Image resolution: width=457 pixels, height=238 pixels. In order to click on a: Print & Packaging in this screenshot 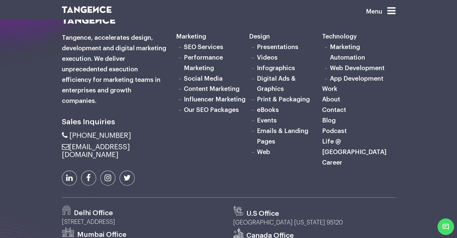, I will do `click(283, 99)`.